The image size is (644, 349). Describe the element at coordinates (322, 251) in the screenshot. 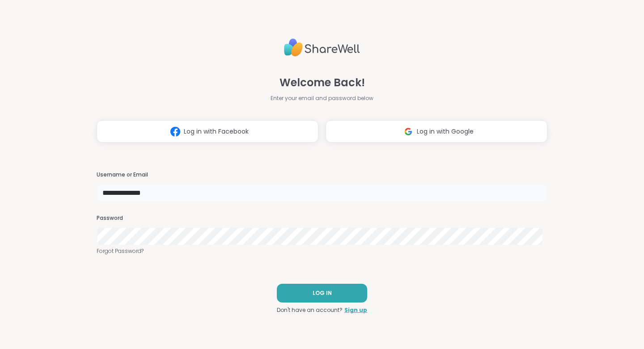

I see `a: Forgot Password?` at that location.